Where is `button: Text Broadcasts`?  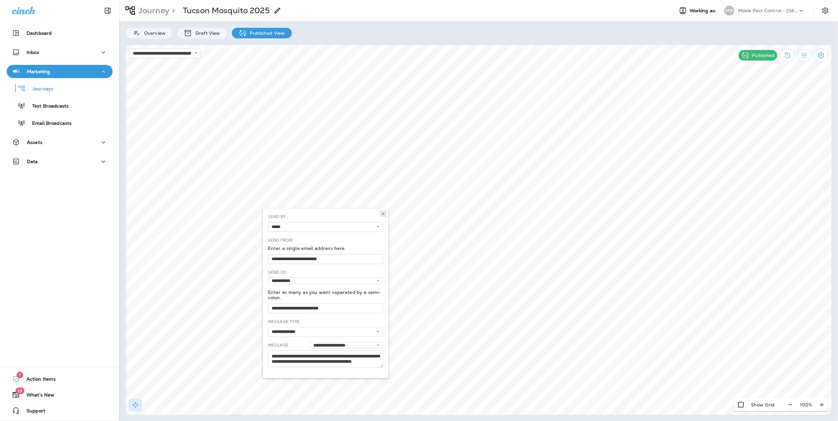 button: Text Broadcasts is located at coordinates (60, 106).